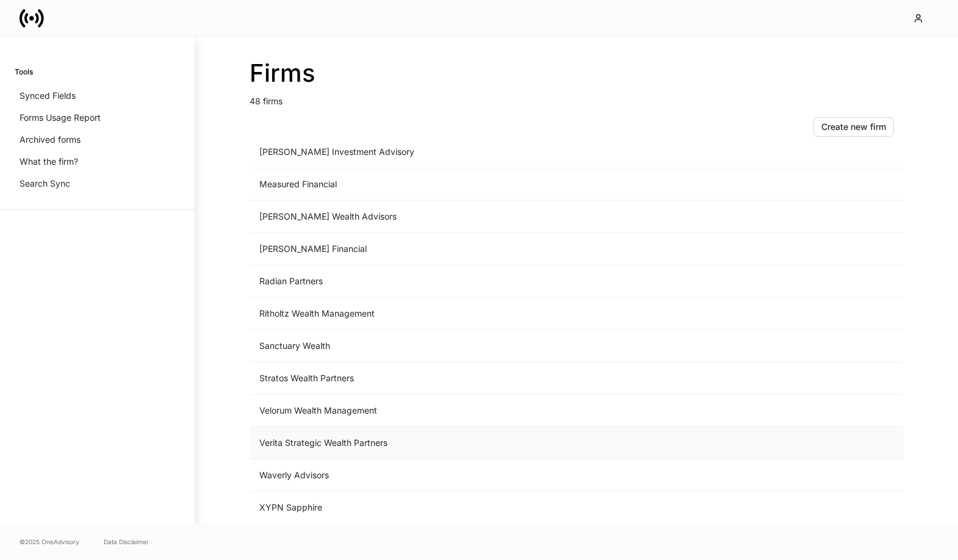  I want to click on p: What the firm?, so click(49, 162).